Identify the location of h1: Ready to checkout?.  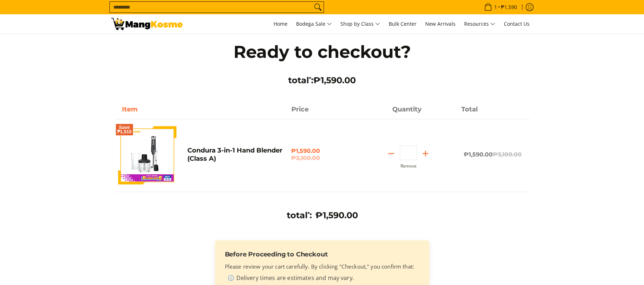
(322, 52).